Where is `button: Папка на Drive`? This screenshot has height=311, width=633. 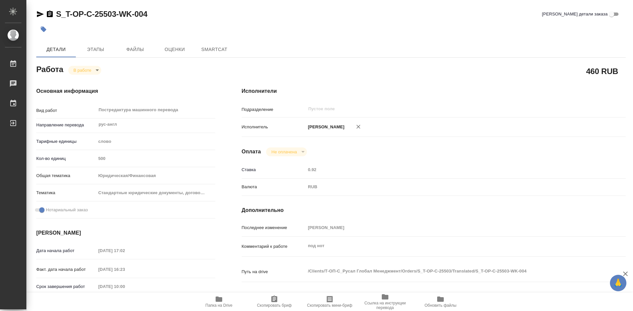 button: Папка на Drive is located at coordinates (219, 302).